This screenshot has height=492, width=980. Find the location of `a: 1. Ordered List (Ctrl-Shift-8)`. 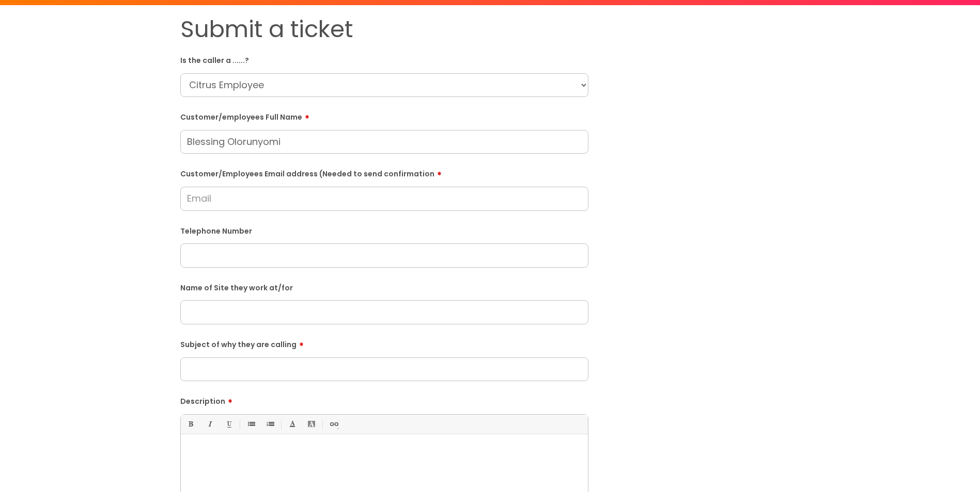

a: 1. Ordered List (Ctrl-Shift-8) is located at coordinates (270, 425).